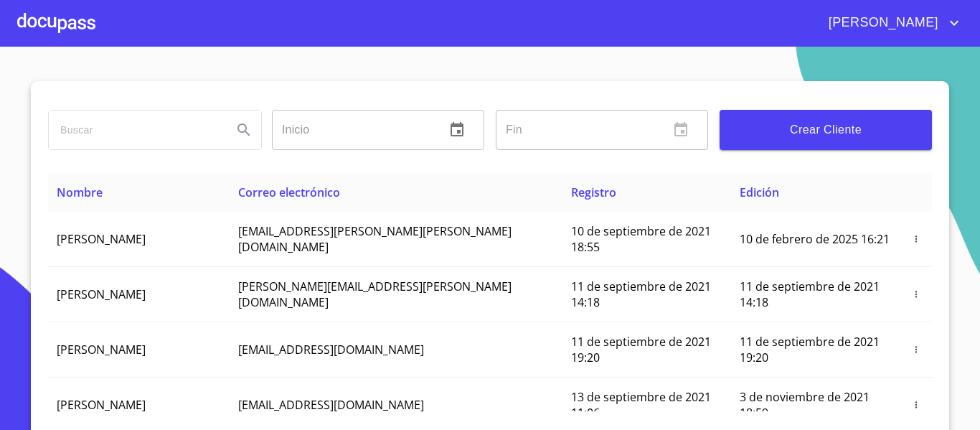 The image size is (980, 430). I want to click on span: Nombre, so click(80, 193).